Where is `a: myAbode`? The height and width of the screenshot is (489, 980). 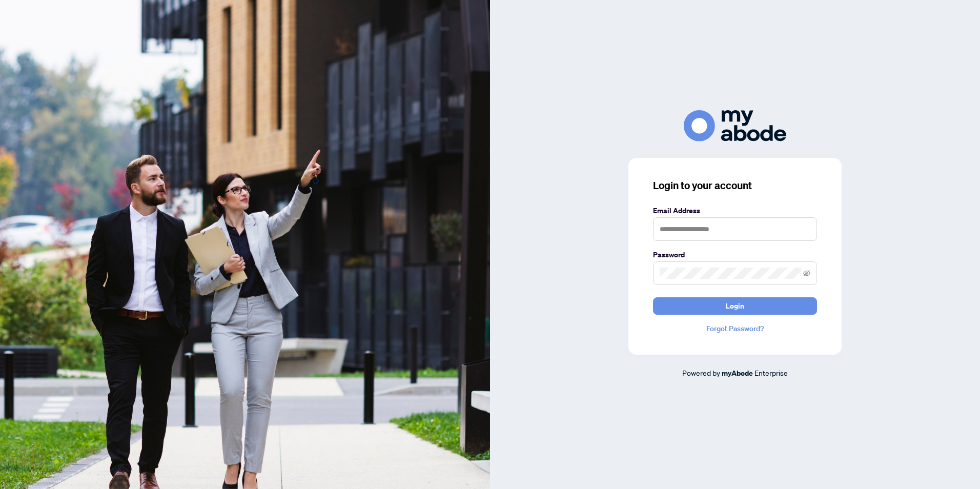
a: myAbode is located at coordinates (737, 373).